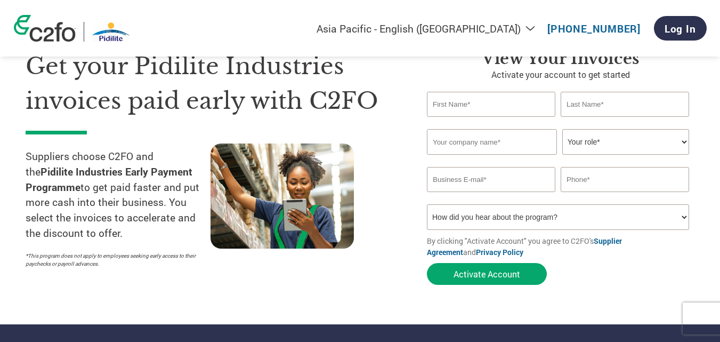 This screenshot has width=720, height=342. Describe the element at coordinates (282, 196) in the screenshot. I see `img: supply chain worker` at that location.